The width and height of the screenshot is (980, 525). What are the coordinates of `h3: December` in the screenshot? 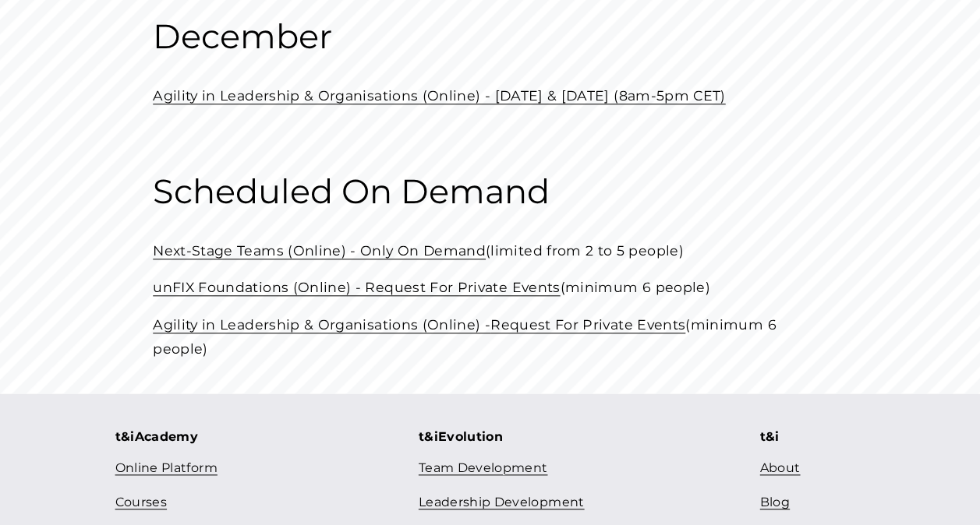 It's located at (490, 37).